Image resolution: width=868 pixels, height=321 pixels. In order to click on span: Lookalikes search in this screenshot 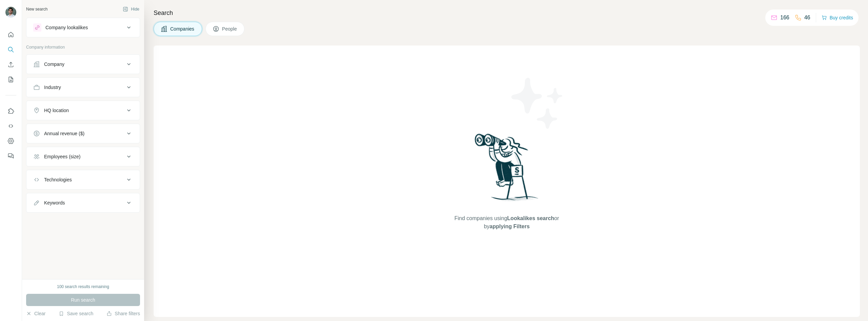, I will do `click(530, 218)`.